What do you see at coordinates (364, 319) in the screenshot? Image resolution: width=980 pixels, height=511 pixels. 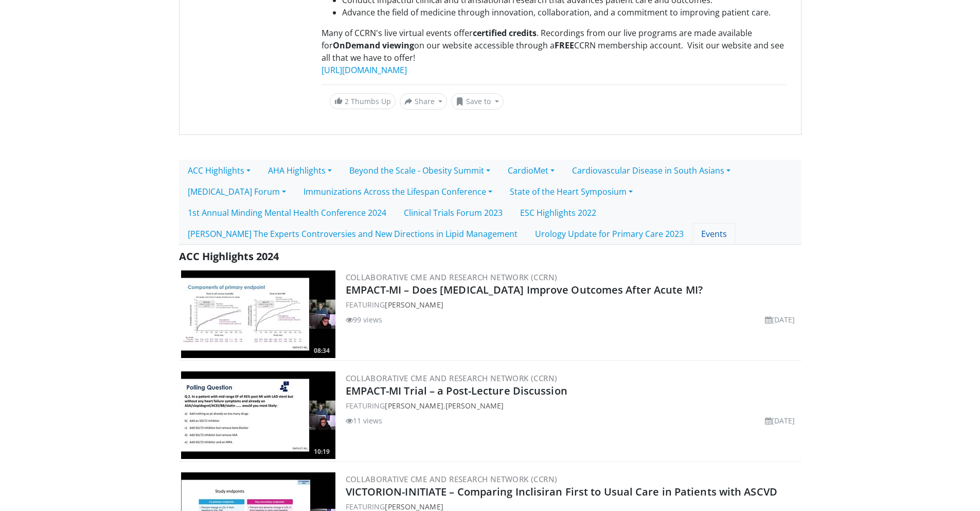 I see `li: 99 views` at bounding box center [364, 319].